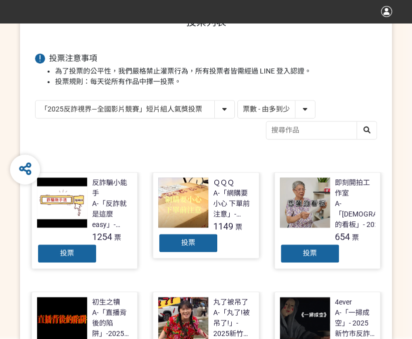  What do you see at coordinates (73, 58) in the screenshot?
I see `span: 投票注意事項` at bounding box center [73, 58].